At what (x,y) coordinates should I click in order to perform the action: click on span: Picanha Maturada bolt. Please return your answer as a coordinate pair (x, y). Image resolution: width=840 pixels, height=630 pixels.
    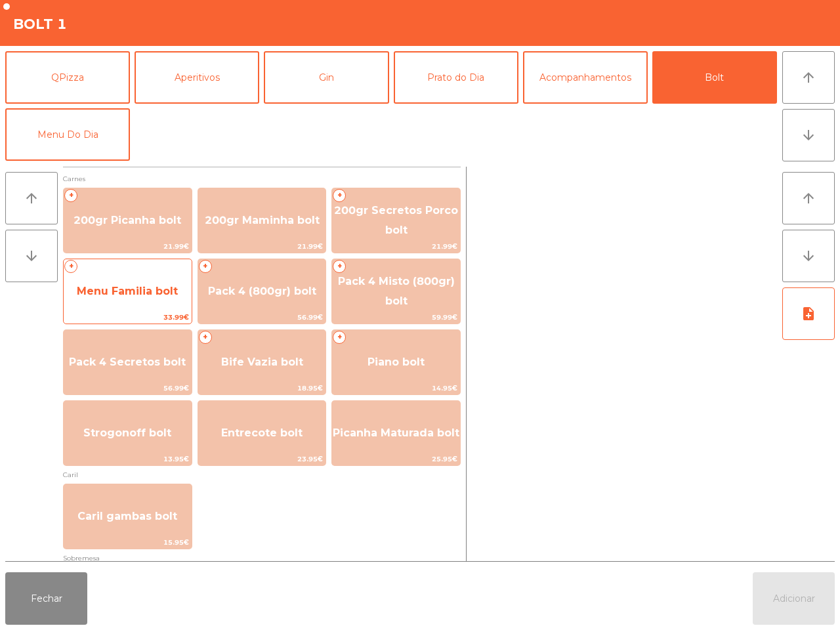
    Looking at the image, I should click on (396, 433).